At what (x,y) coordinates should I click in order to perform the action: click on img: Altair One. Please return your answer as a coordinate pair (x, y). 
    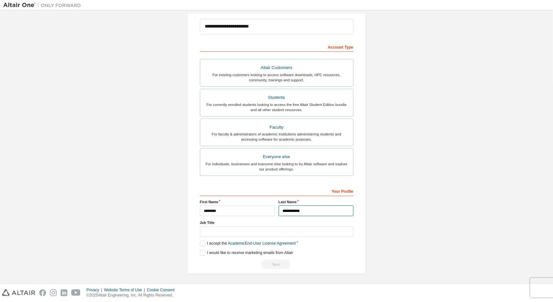
    Looking at the image, I should click on (44, 5).